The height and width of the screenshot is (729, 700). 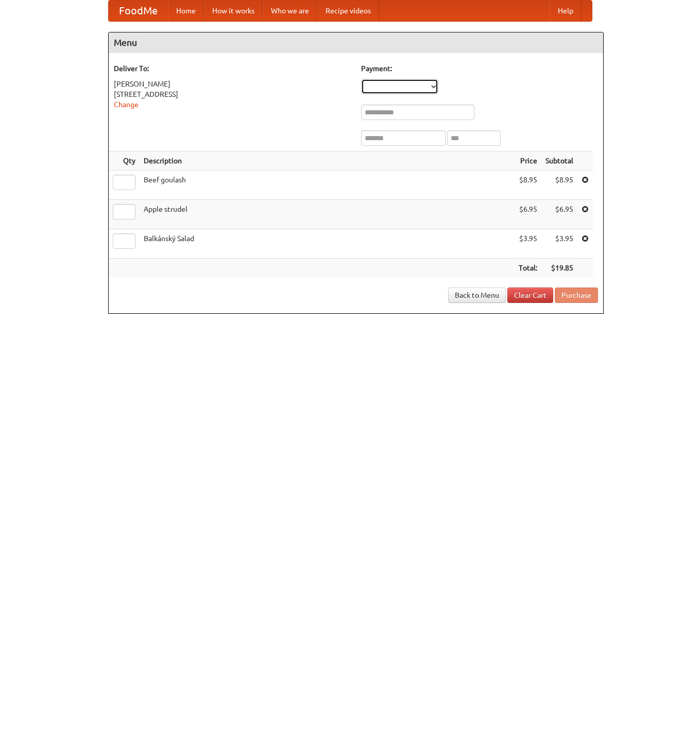 I want to click on h5: Deliver To:, so click(x=232, y=68).